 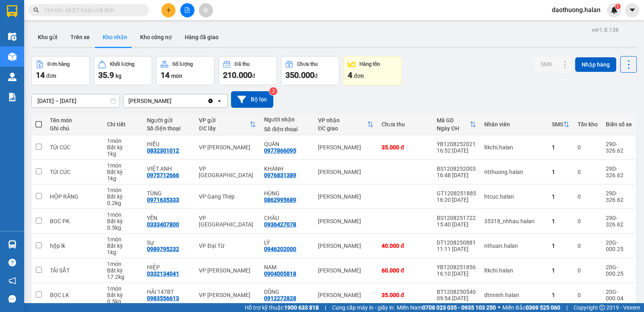 What do you see at coordinates (206, 10) in the screenshot?
I see `button: aim` at bounding box center [206, 10].